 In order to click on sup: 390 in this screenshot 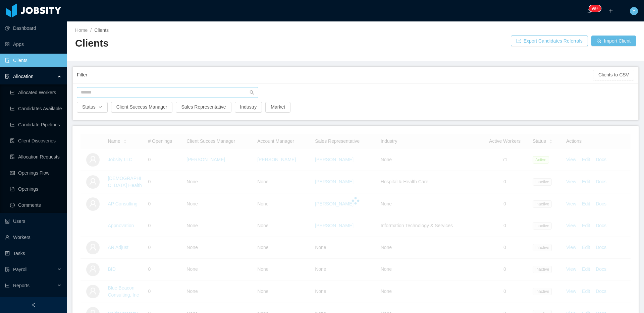, I will do `click(595, 8)`.